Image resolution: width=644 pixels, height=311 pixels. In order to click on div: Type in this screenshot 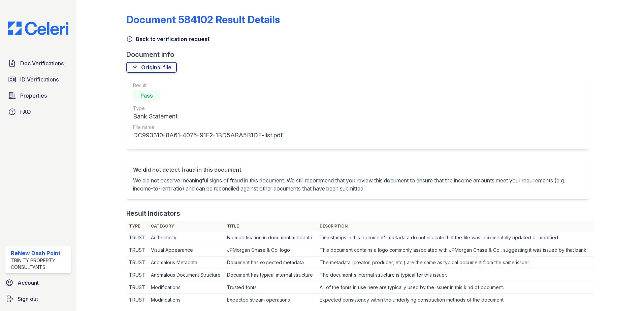, I will do `click(208, 108)`.